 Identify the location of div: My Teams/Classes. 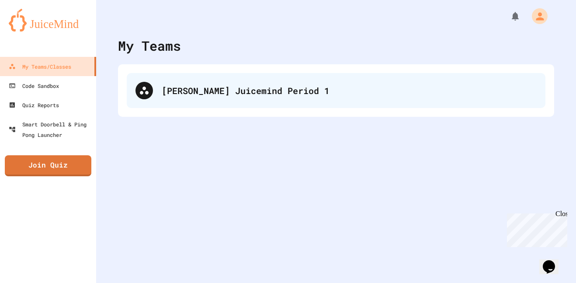
(40, 66).